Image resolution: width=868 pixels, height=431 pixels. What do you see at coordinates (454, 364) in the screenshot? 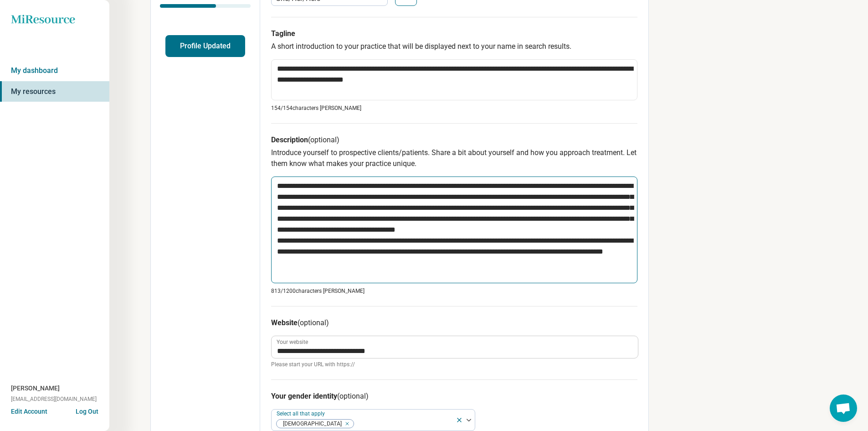
I see `span: Please start your URL with https://` at bounding box center [454, 364].